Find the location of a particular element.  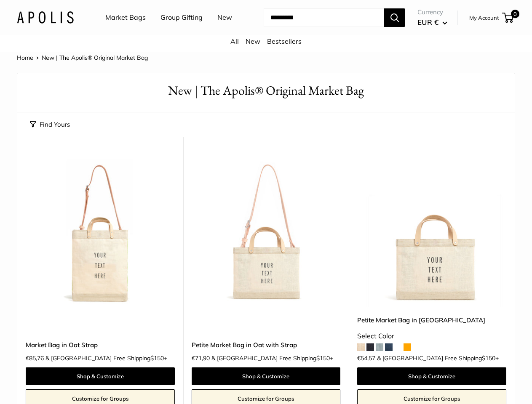

a: Home is located at coordinates (25, 57).